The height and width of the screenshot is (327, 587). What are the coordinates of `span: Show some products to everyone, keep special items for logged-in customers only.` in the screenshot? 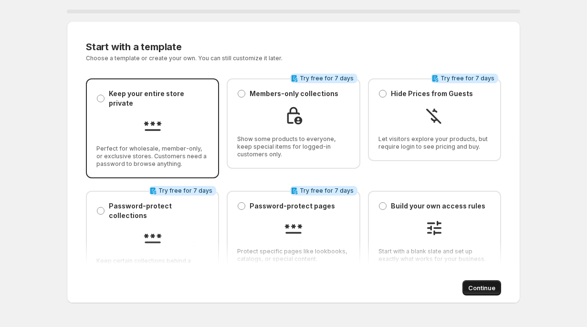 It's located at (293, 147).